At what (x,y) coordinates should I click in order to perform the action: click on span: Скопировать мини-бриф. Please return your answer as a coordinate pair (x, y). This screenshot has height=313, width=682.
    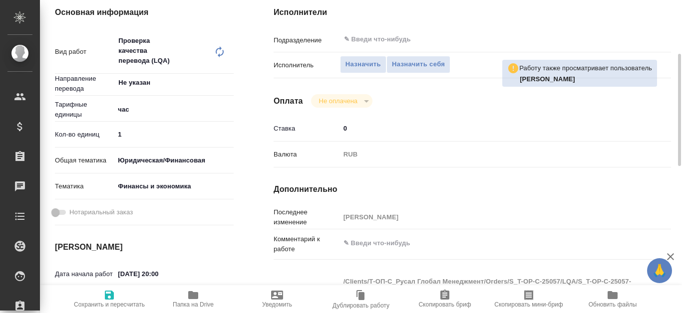
    Looking at the image, I should click on (528, 305).